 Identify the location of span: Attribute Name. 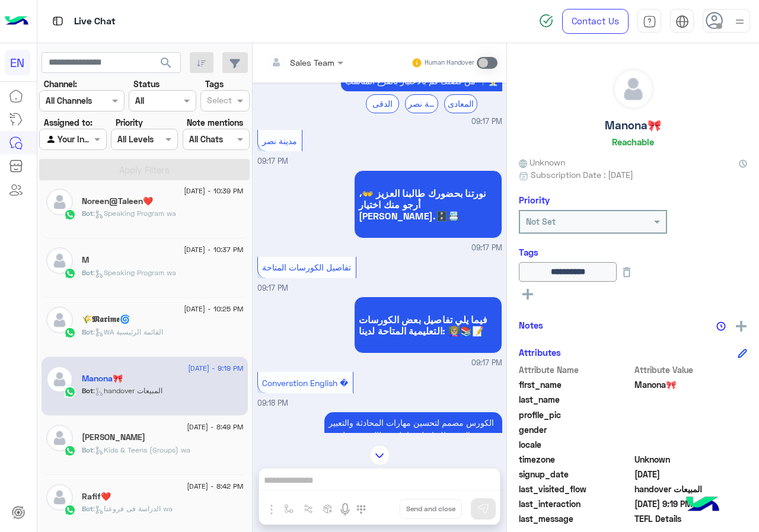
(575, 369).